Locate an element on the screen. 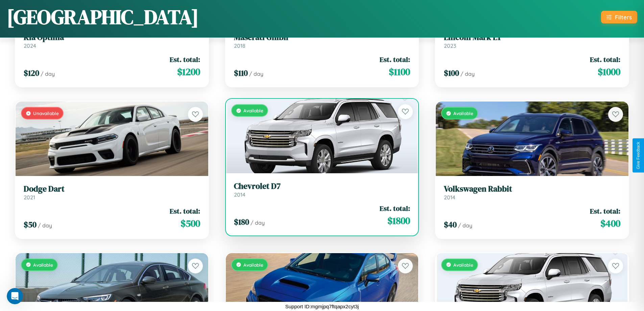 Image resolution: width=644 pixels, height=311 pixels. span: $ 120 is located at coordinates (31, 73).